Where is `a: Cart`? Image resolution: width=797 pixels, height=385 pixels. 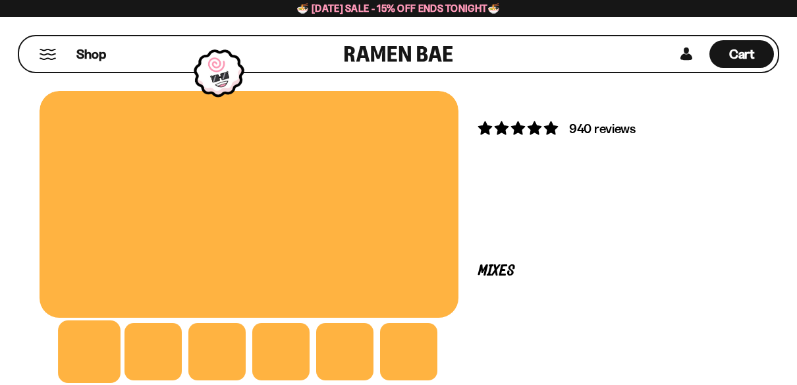 a: Cart is located at coordinates (742, 54).